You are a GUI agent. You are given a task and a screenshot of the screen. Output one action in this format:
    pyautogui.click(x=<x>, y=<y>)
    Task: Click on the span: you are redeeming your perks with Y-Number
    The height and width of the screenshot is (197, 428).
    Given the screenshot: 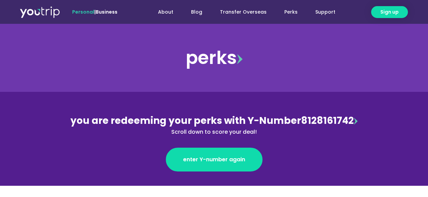 What is the action you would take?
    pyautogui.click(x=186, y=121)
    